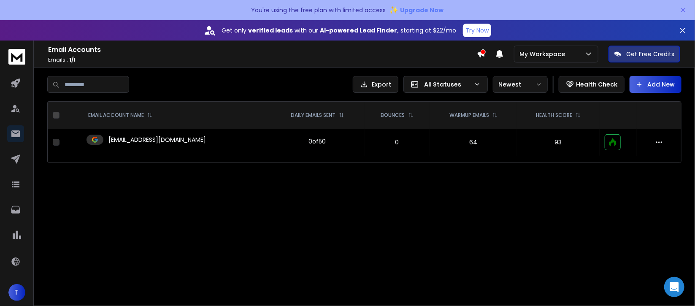 Image resolution: width=695 pixels, height=306 pixels. Describe the element at coordinates (359, 30) in the screenshot. I see `strong: AI-powered Lead Finder,` at that location.